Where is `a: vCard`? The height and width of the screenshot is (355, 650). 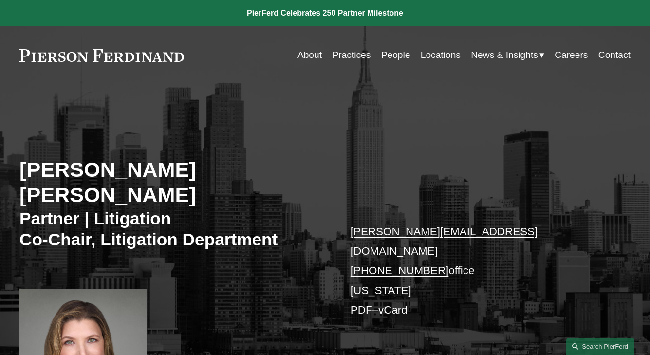
a: vCard is located at coordinates (393, 310).